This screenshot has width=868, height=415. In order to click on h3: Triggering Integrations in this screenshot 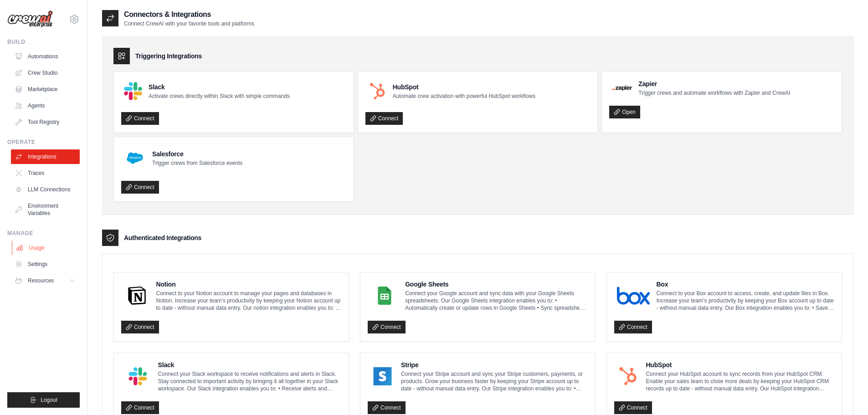, I will do `click(169, 56)`.